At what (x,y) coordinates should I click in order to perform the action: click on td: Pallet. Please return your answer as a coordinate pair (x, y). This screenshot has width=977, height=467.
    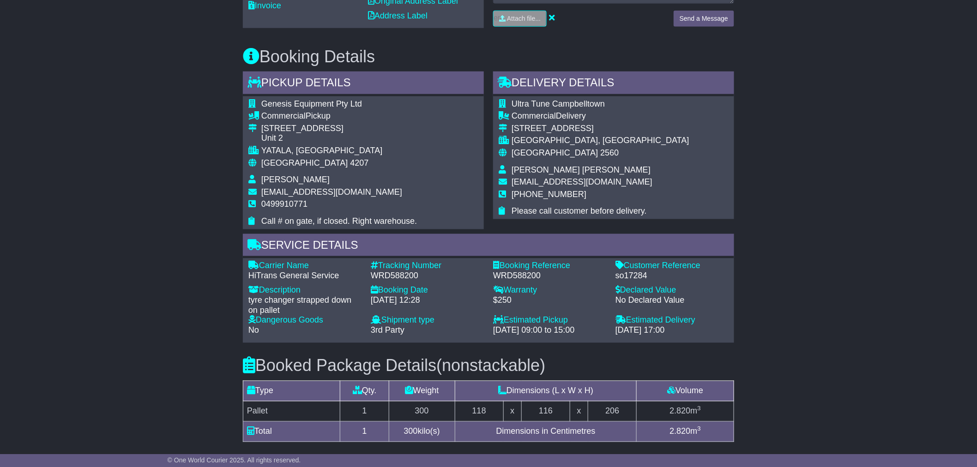
    Looking at the image, I should click on (292, 412).